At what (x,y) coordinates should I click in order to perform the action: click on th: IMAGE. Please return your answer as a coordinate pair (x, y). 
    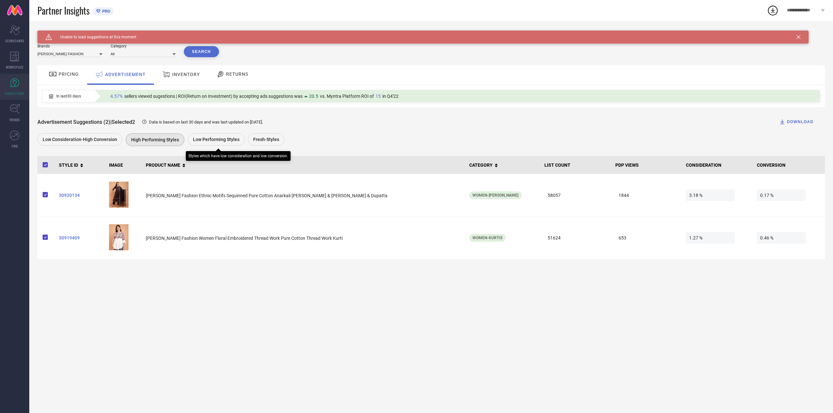
    Looking at the image, I should click on (125, 165).